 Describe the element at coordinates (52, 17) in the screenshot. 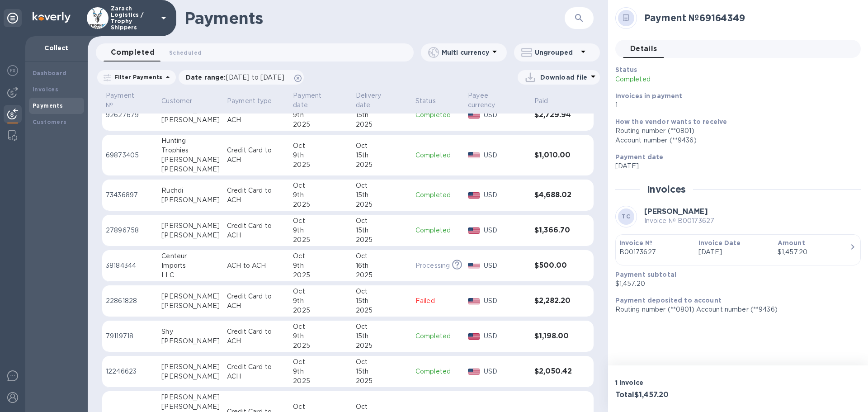

I see `img: Logo` at that location.